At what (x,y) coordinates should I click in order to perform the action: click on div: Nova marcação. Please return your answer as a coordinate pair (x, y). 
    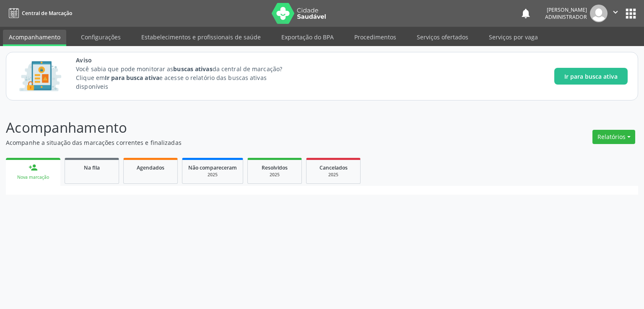
    Looking at the image, I should click on (33, 177).